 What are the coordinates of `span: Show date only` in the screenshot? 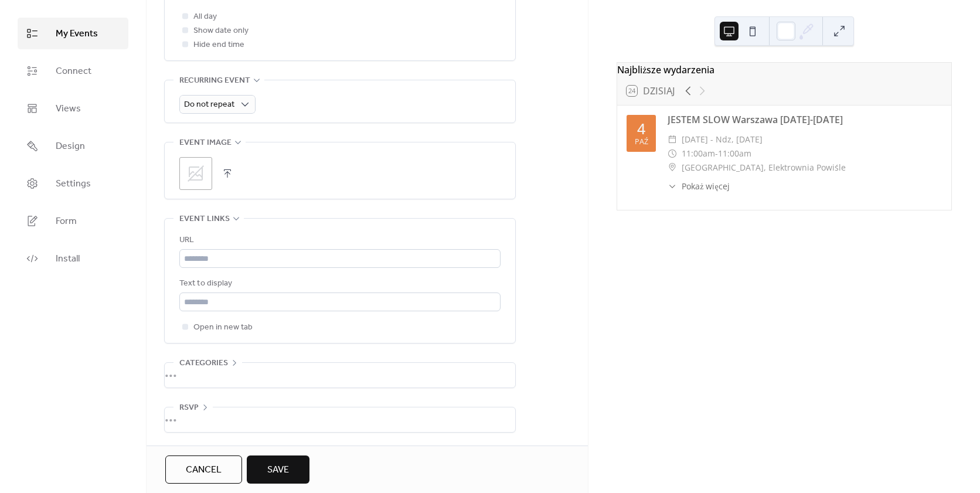 It's located at (221, 31).